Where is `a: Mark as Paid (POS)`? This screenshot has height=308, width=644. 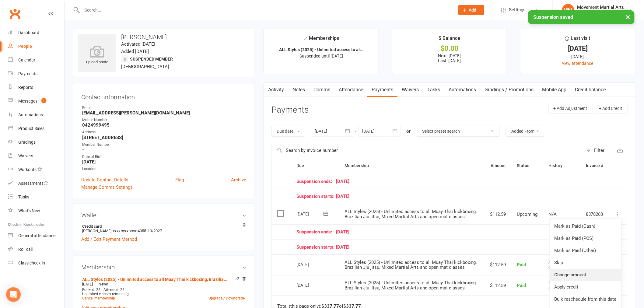
a: Mark as Paid (POS) is located at coordinates (585, 238).